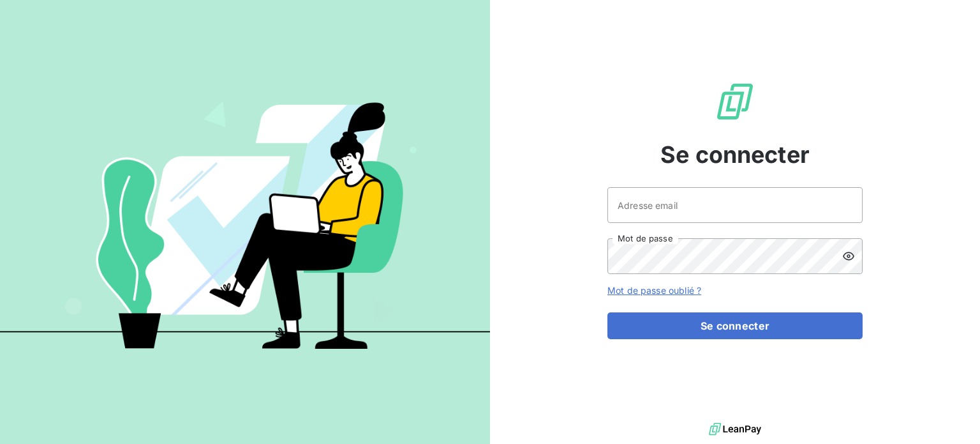  I want to click on img: logo, so click(735, 429).